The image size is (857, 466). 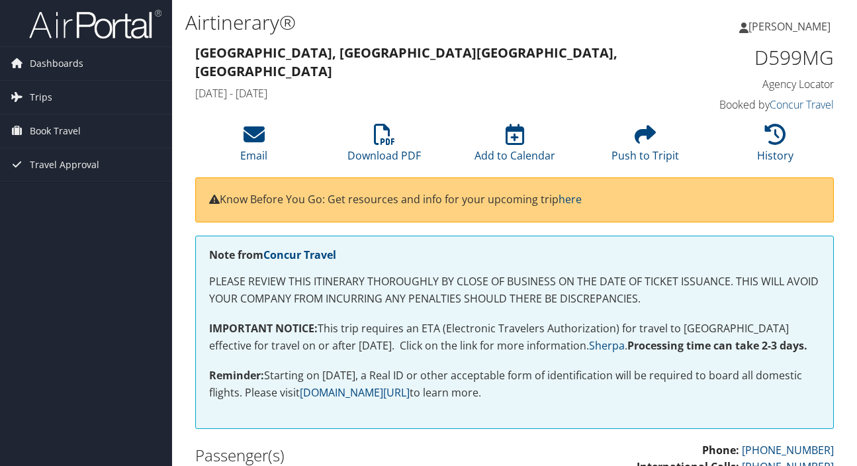 I want to click on span: Book Travel, so click(x=55, y=131).